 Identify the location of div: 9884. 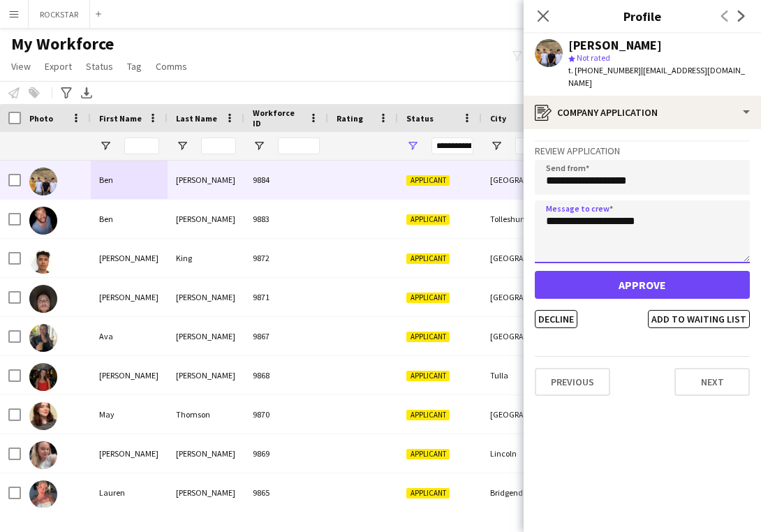
(286, 179).